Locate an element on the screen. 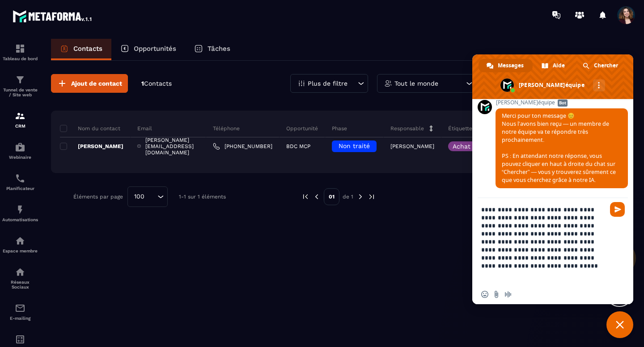 The height and width of the screenshot is (347, 644). p: BDC MCP is located at coordinates (299, 147).